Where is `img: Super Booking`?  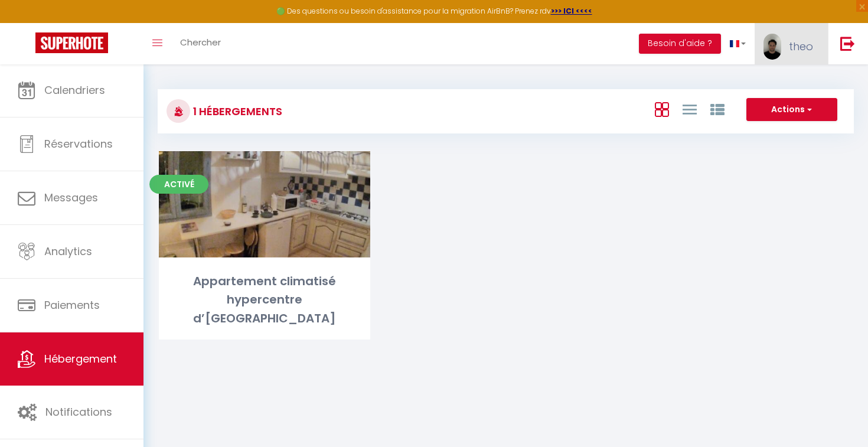
img: Super Booking is located at coordinates (72, 43).